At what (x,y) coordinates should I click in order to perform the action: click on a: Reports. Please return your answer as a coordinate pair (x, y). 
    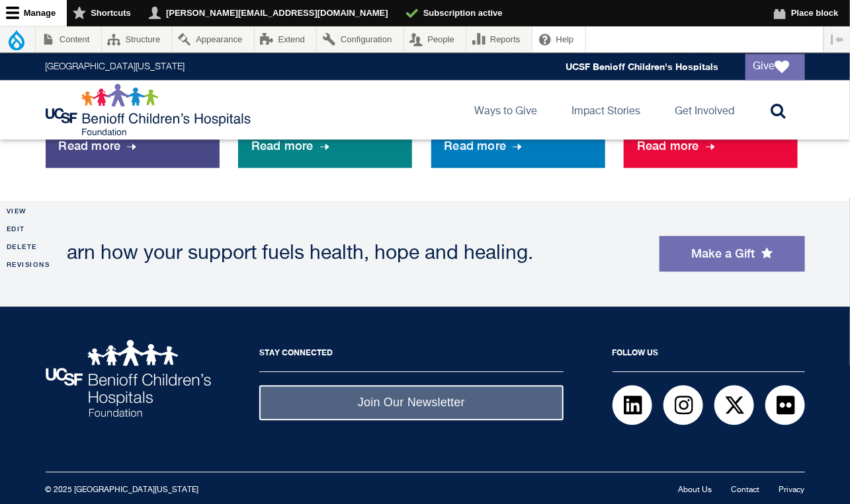
    Looking at the image, I should click on (499, 39).